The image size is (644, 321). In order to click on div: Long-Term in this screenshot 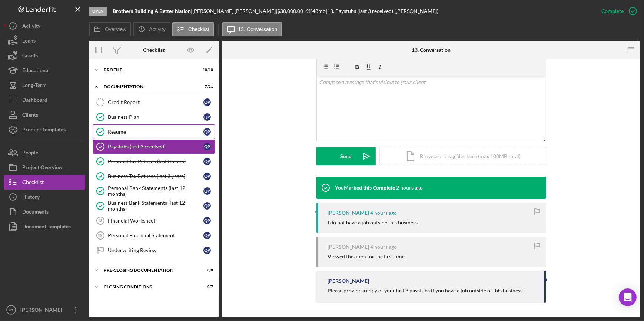, I will do `click(35, 86)`.